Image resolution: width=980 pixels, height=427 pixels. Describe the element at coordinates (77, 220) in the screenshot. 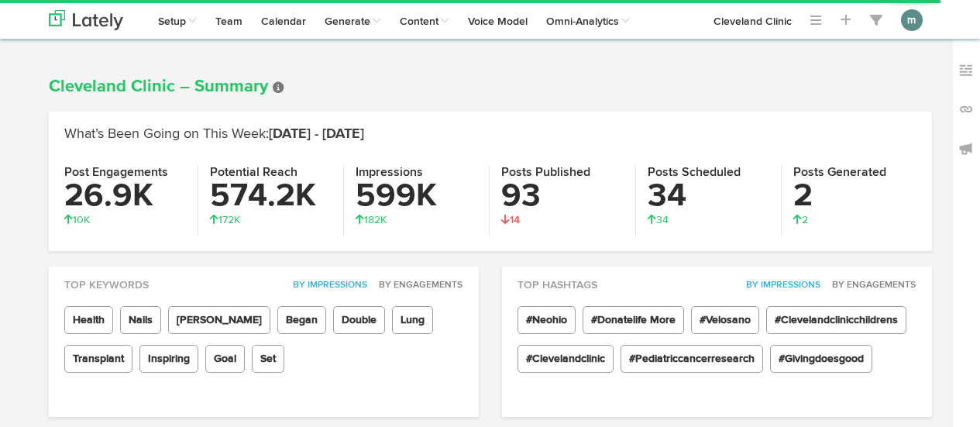

I see `span: 10K` at that location.